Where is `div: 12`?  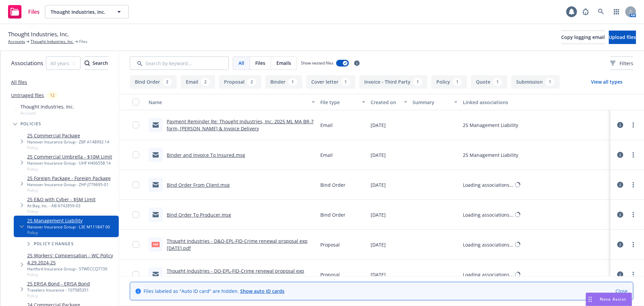 div: 12 is located at coordinates (52, 95).